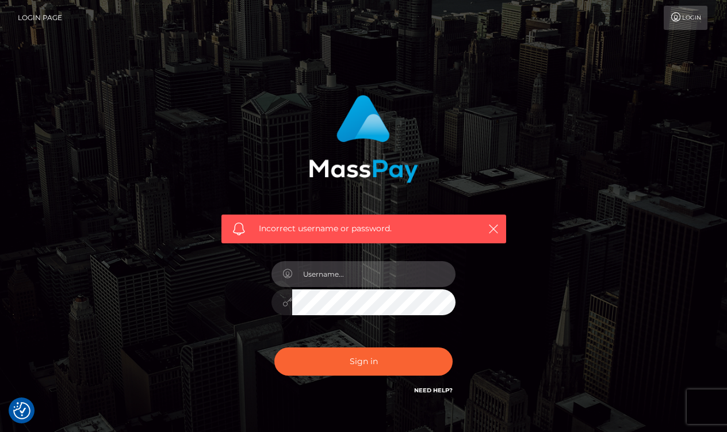  What do you see at coordinates (22, 411) in the screenshot?
I see `button: Consent Preferences` at bounding box center [22, 411].